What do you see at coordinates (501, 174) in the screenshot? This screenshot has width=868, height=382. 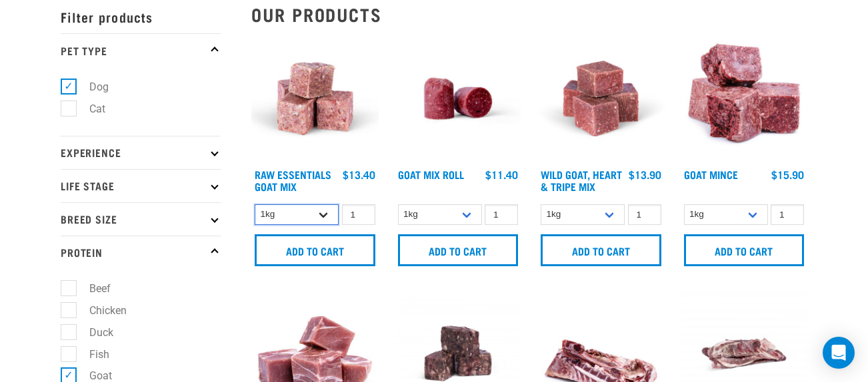 I see `div: $11.40` at bounding box center [501, 174].